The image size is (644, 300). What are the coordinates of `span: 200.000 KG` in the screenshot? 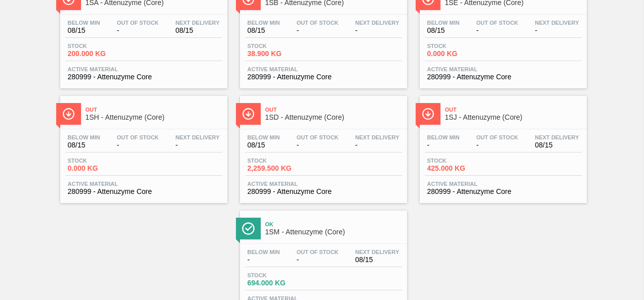 It's located at (103, 54).